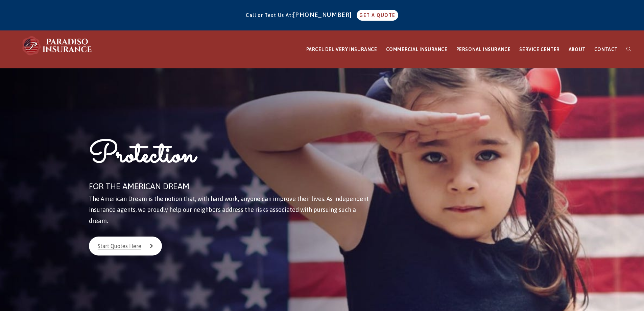 This screenshot has width=644, height=311. Describe the element at coordinates (230, 157) in the screenshot. I see `h1: Protection` at that location.